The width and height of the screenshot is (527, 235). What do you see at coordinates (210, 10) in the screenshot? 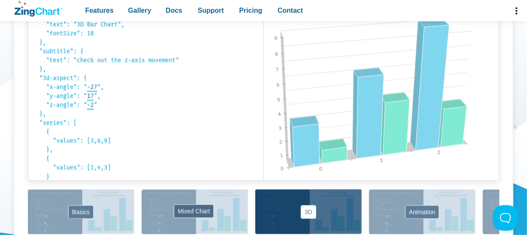
I see `span: Support` at bounding box center [210, 10].